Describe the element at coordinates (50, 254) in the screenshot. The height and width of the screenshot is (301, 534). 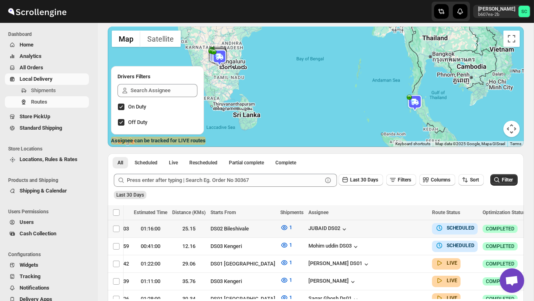
I see `span: Configurations` at that location.